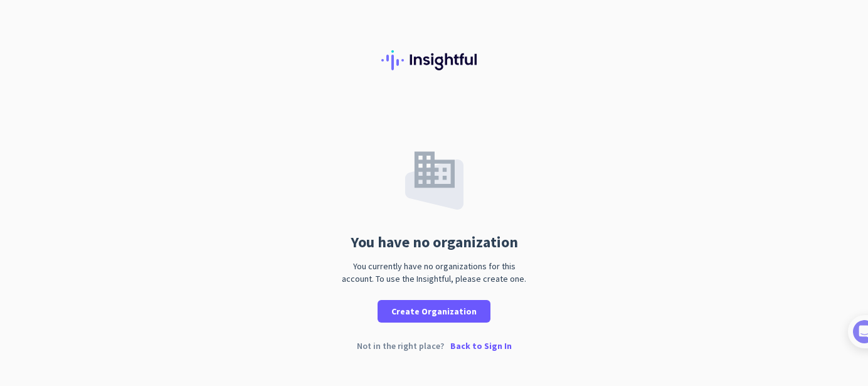 The width and height of the screenshot is (868, 386). What do you see at coordinates (434, 312) in the screenshot?
I see `button: Create Organization` at bounding box center [434, 312].